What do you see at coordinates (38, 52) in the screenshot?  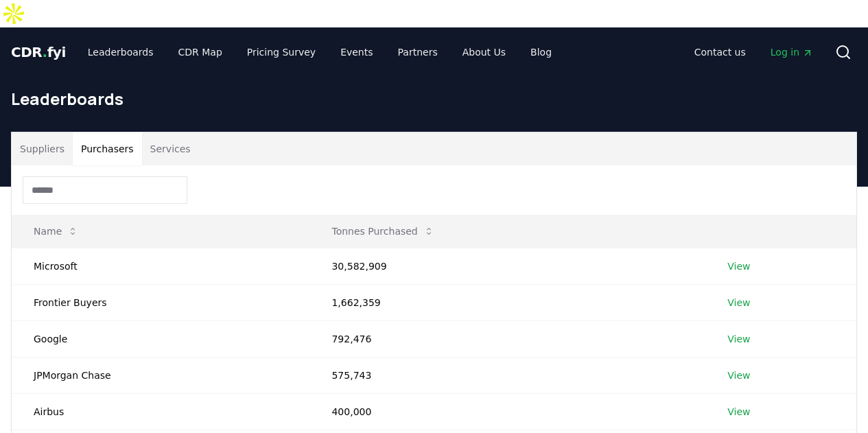 I see `a: CDR.fyi` at bounding box center [38, 52].